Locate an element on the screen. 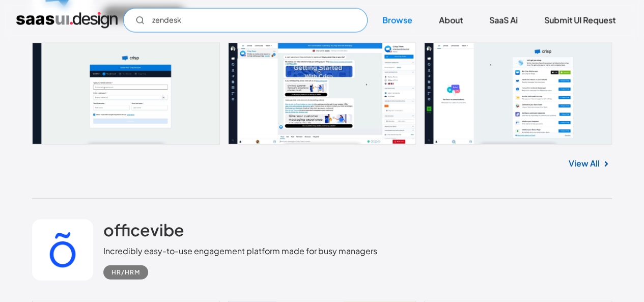 The width and height of the screenshot is (644, 302). a: officevibe is located at coordinates (144, 232).